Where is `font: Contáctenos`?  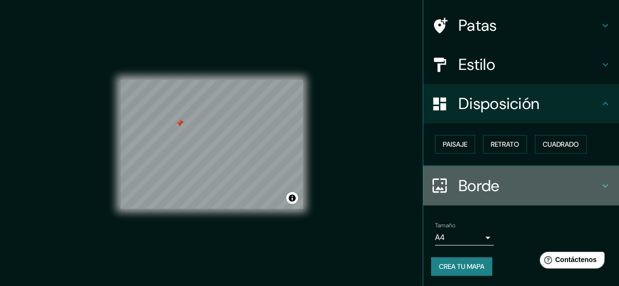
font: Contáctenos is located at coordinates (44, 12).